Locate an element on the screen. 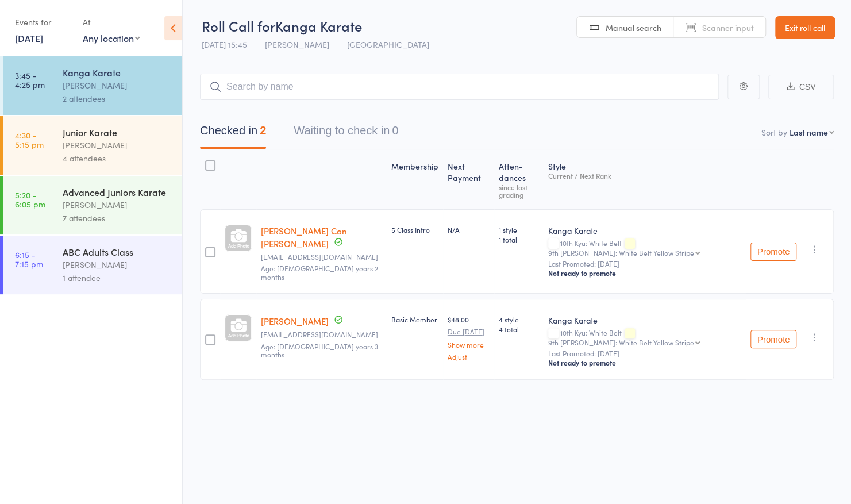  span: Kanga Karate is located at coordinates (319, 25).